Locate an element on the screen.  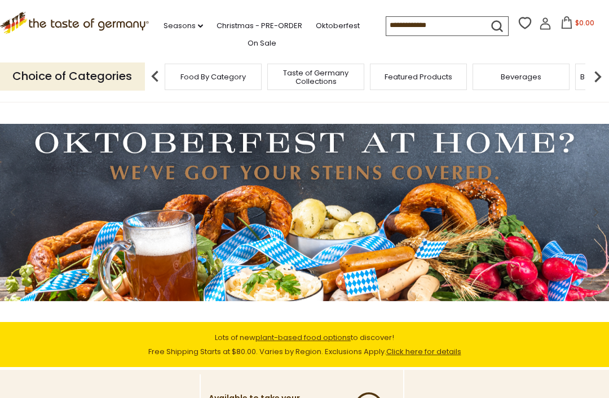
a: Food By Category is located at coordinates (213, 77).